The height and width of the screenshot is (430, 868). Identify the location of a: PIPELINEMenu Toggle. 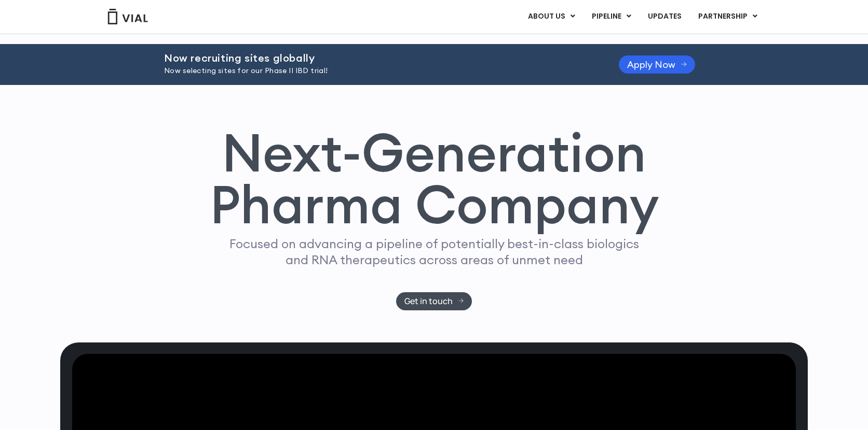
(611, 16).